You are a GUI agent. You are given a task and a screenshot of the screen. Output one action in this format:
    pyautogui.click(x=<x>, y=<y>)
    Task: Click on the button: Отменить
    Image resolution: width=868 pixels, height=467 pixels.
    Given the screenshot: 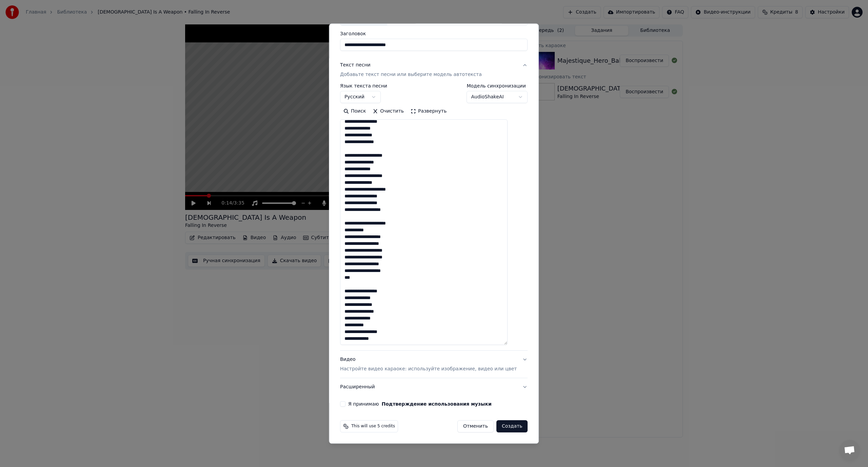 What is the action you would take?
    pyautogui.click(x=475, y=427)
    